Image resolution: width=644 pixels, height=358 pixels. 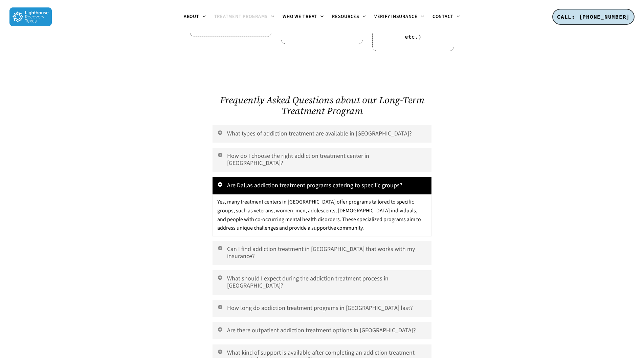 What do you see at coordinates (322, 105) in the screenshot?
I see `h2: Frequently Asked Questions about our Long-Term Treatment Program` at bounding box center [322, 105].